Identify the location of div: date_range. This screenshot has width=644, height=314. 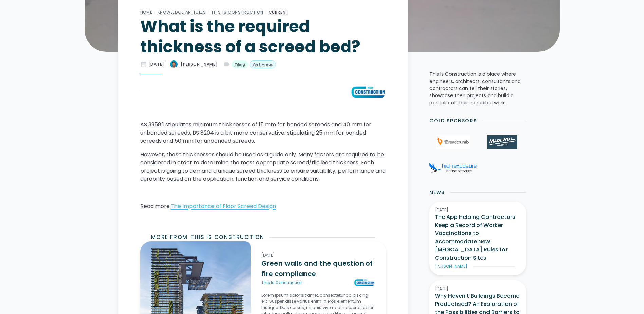
(143, 64).